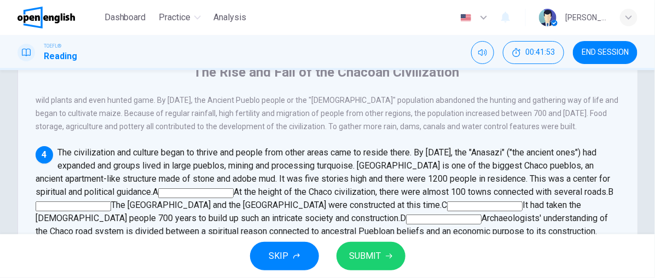 The image size is (655, 278). I want to click on span: Dashboard, so click(125, 18).